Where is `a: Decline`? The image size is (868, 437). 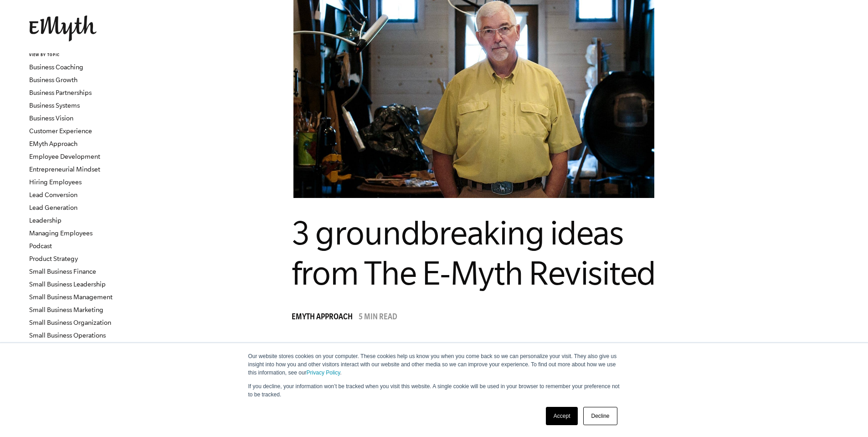 a: Decline is located at coordinates (600, 416).